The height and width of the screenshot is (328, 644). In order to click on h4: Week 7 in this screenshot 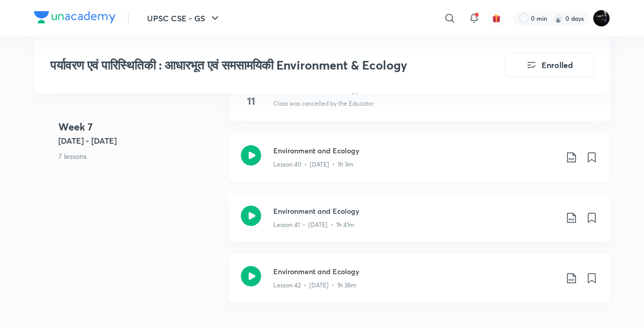, I will do `click(139, 127)`.